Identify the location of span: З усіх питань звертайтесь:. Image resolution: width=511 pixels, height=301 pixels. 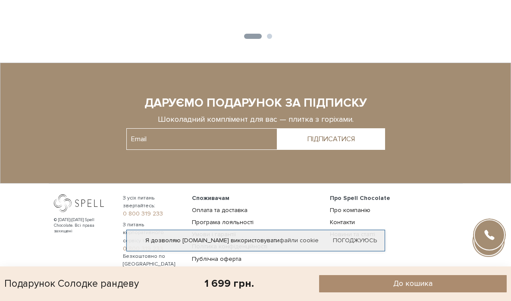
(152, 202).